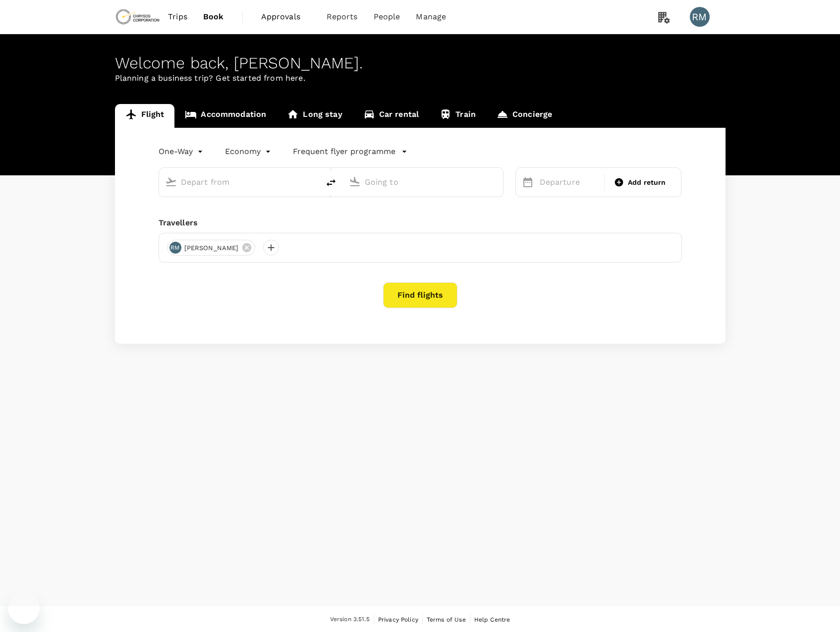 This screenshot has height=632, width=840. What do you see at coordinates (446, 619) in the screenshot?
I see `a: Terms of Use` at bounding box center [446, 619].